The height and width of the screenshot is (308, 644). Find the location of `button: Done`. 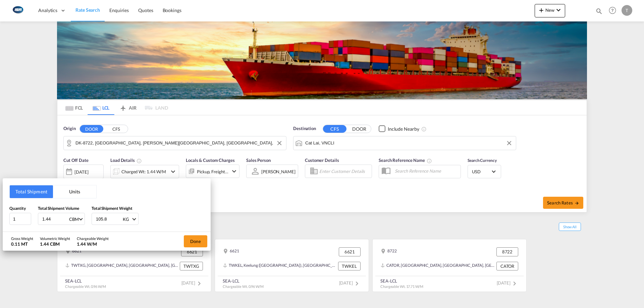

button: Done is located at coordinates (196, 241).